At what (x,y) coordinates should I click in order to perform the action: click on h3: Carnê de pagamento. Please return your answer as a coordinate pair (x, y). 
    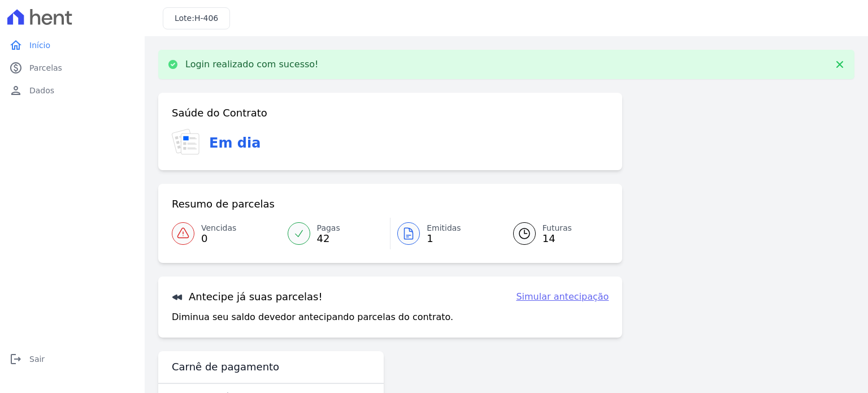
    Looking at the image, I should click on (226, 367).